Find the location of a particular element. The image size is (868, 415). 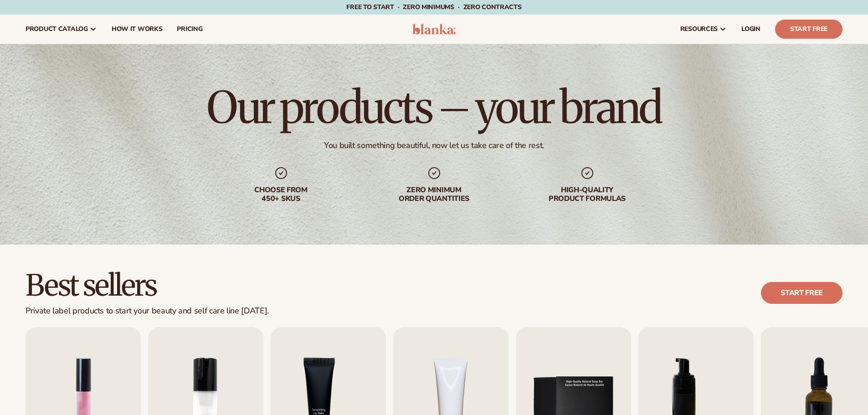

a: logo is located at coordinates (434, 29).